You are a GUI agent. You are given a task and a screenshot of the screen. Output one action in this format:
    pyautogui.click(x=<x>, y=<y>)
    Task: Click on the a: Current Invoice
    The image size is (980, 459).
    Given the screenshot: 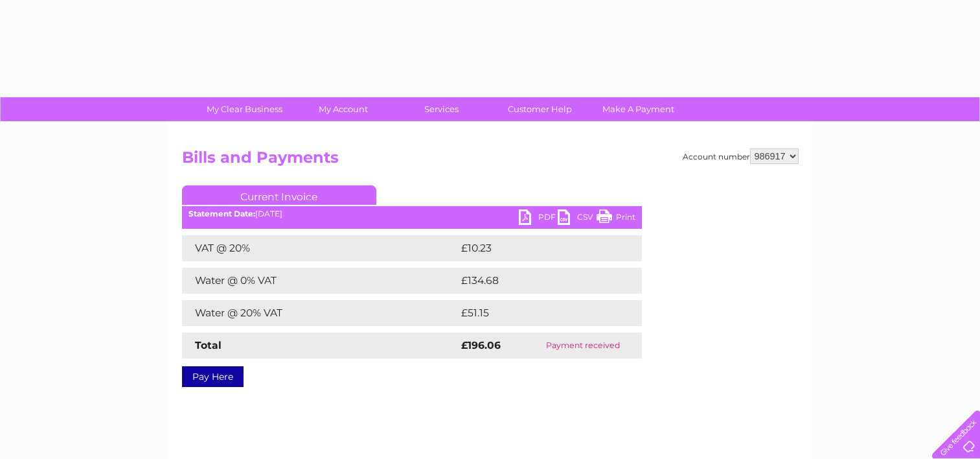 What is the action you would take?
    pyautogui.click(x=279, y=195)
    